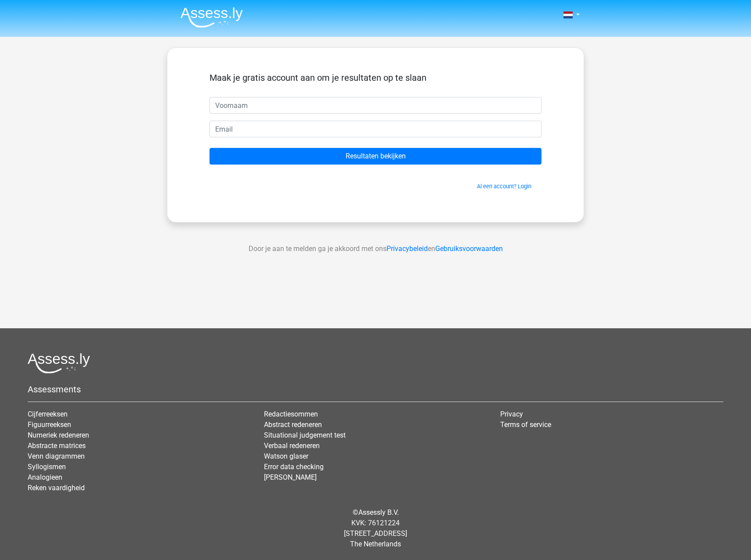 Image resolution: width=751 pixels, height=560 pixels. Describe the element at coordinates (59, 435) in the screenshot. I see `a: Numeriek redeneren` at that location.